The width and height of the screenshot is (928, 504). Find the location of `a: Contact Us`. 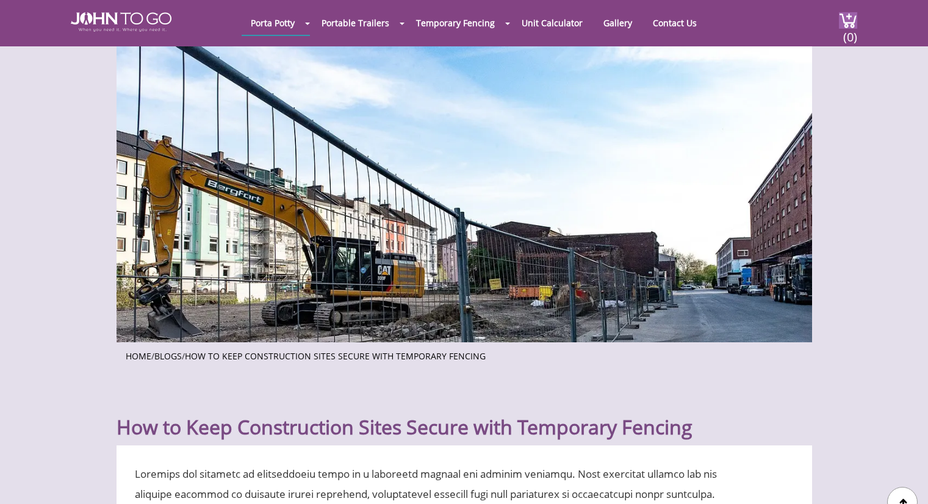

a: Contact Us is located at coordinates (675, 23).